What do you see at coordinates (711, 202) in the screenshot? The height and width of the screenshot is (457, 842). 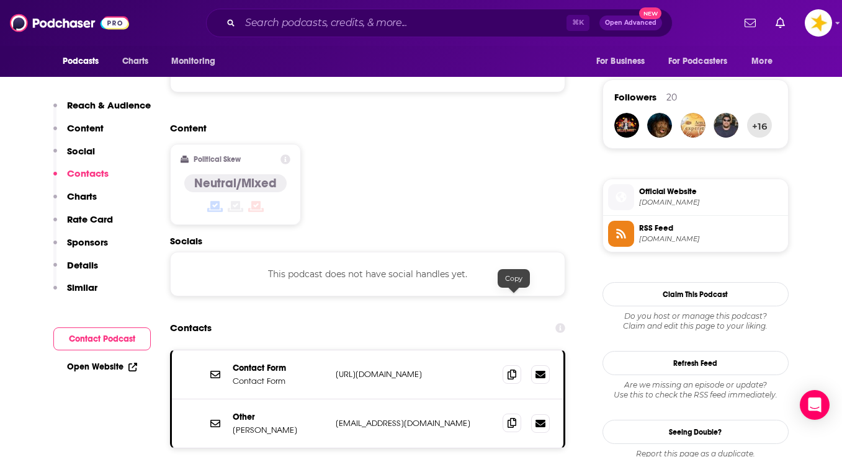 I see `span: bigfootterrorinthewoods.com` at bounding box center [711, 202].